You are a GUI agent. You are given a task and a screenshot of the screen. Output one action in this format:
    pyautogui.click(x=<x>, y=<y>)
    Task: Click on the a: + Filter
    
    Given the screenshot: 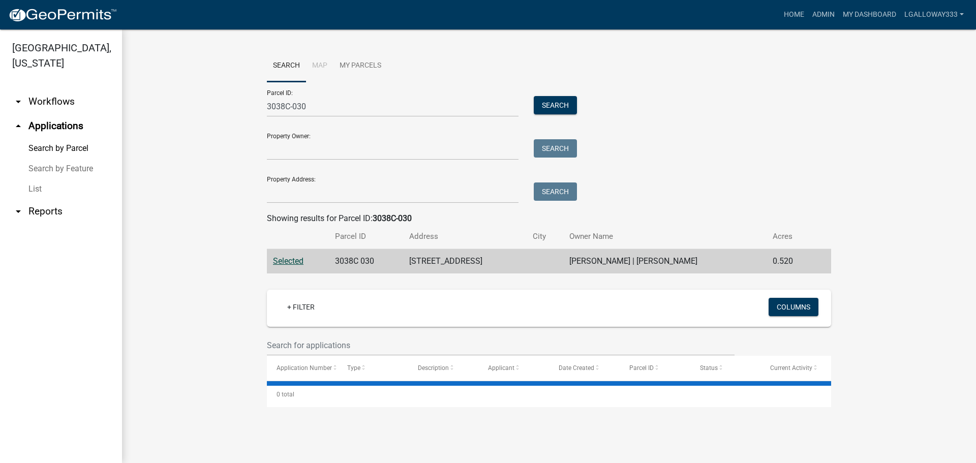 What is the action you would take?
    pyautogui.click(x=301, y=307)
    